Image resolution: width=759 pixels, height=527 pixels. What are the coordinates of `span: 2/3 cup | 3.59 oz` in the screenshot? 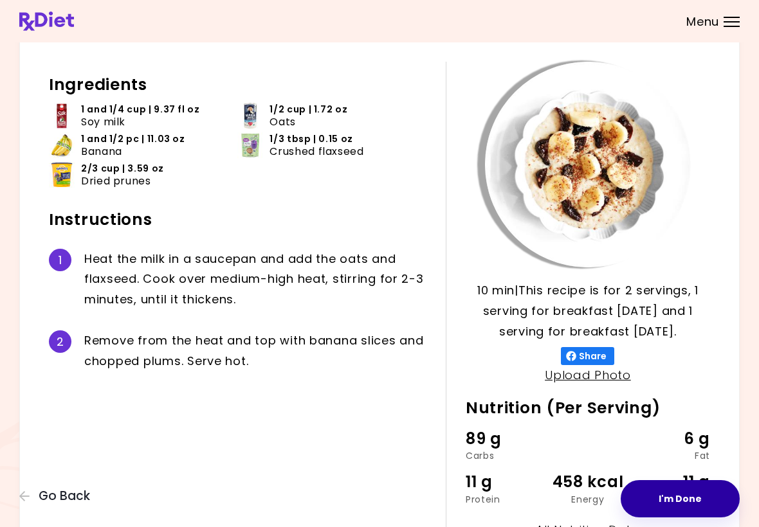 It's located at (122, 168).